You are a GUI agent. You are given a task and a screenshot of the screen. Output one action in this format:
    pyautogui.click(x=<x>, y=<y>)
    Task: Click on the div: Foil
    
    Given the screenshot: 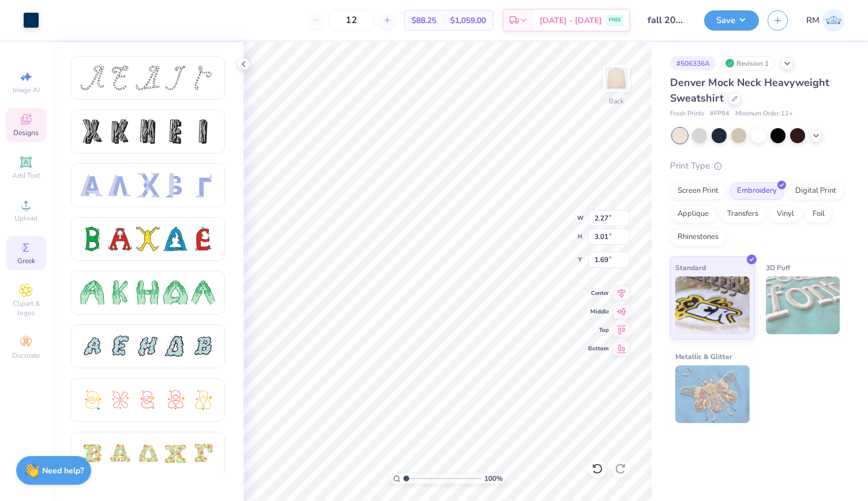 What is the action you would take?
    pyautogui.click(x=819, y=214)
    